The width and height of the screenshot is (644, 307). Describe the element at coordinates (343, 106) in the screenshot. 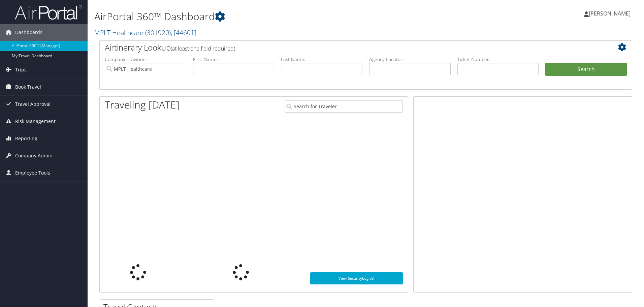

I see `input: Search for Traveler` at that location.